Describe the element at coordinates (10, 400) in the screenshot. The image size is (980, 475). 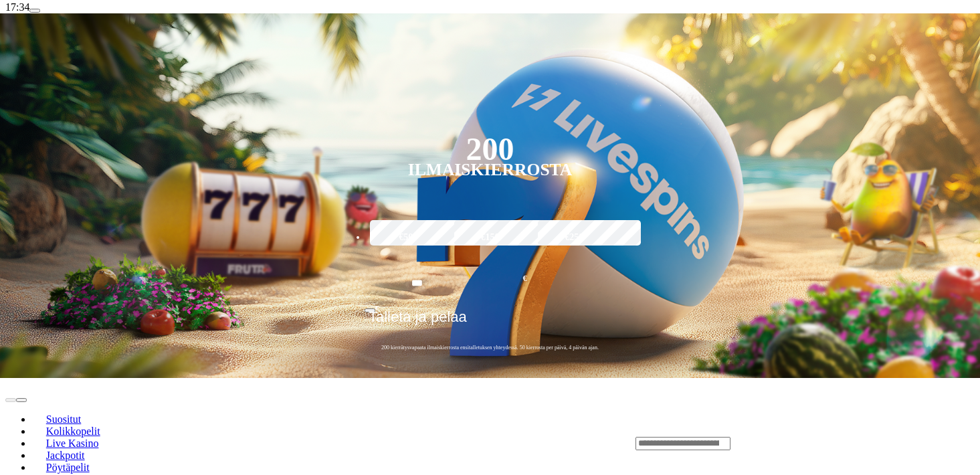
I see `button: prev slide` at that location.